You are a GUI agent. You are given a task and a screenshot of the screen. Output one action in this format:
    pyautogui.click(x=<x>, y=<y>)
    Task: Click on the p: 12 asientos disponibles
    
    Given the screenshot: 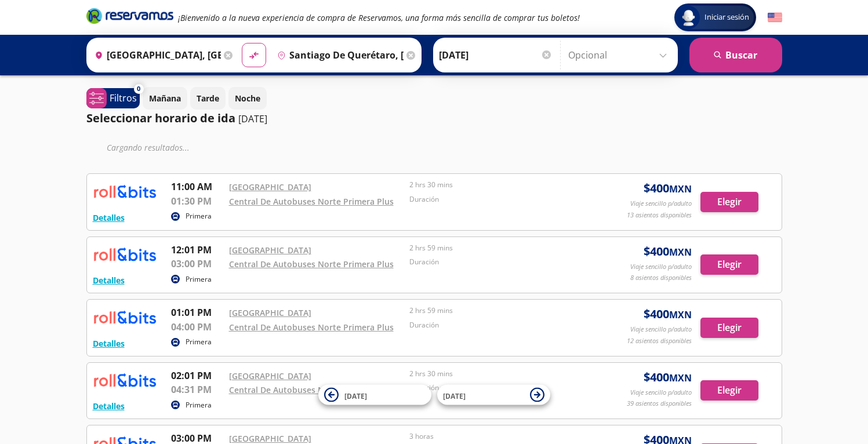 What is the action you would take?
    pyautogui.click(x=660, y=341)
    